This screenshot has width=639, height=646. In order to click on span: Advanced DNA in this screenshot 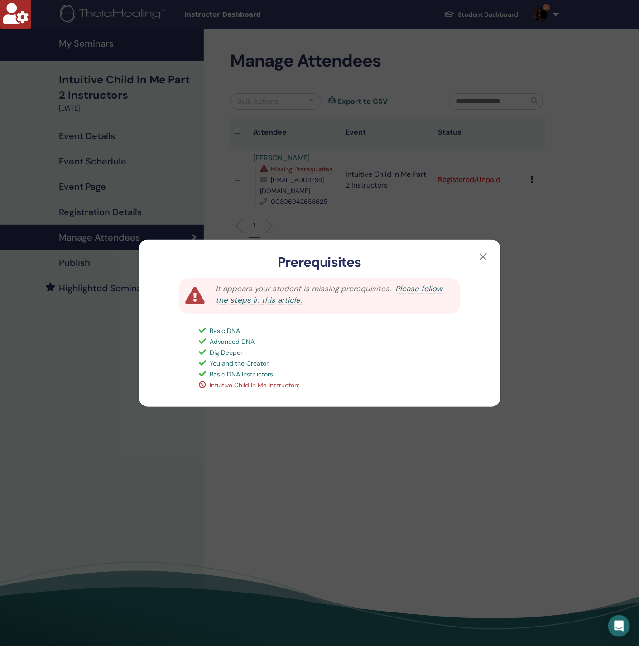, I will do `click(232, 341)`.